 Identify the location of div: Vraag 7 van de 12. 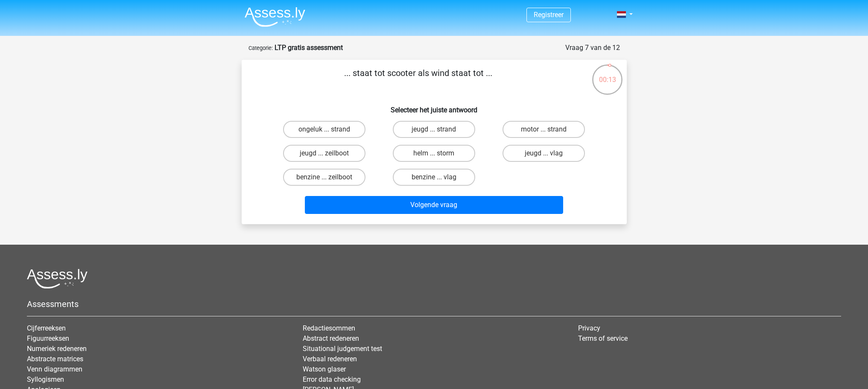
(592, 48).